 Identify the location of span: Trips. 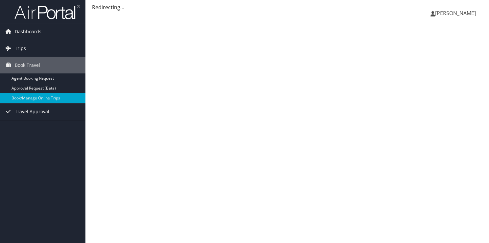
(20, 48).